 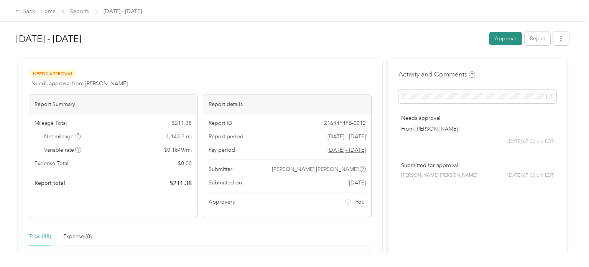 What do you see at coordinates (437, 74) in the screenshot?
I see `h4: Activity and Comments` at bounding box center [437, 74].